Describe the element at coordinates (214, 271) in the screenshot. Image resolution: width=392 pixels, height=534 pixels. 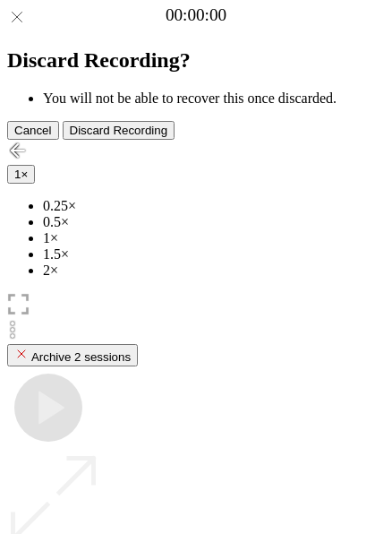
I see `li: 2×` at that location.